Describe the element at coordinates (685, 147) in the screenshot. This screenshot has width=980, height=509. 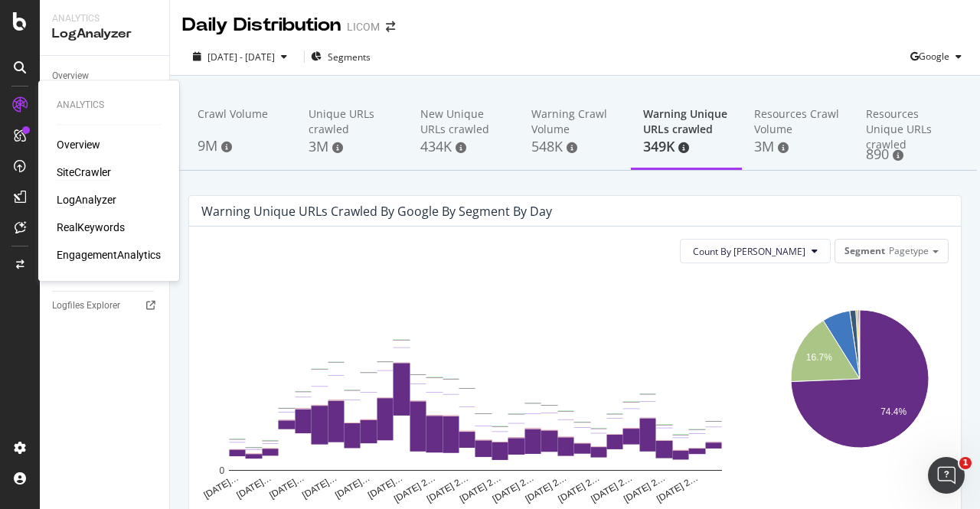
I see `div: 349K` at that location.